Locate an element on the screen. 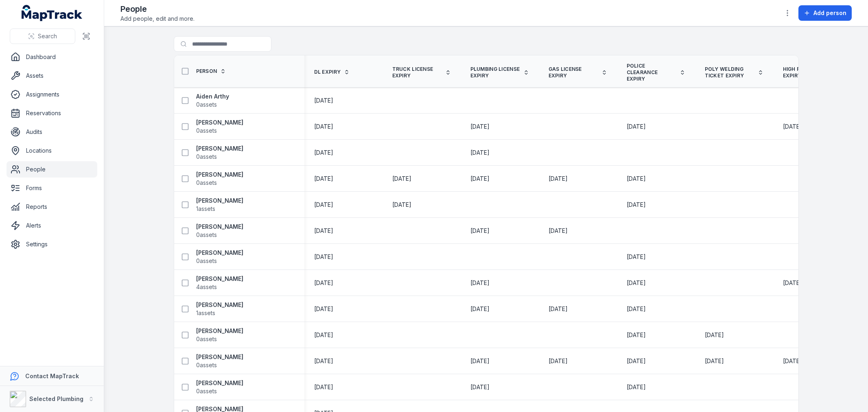 The height and width of the screenshot is (412, 868). strong: Aiden Arthy is located at coordinates (212, 97).